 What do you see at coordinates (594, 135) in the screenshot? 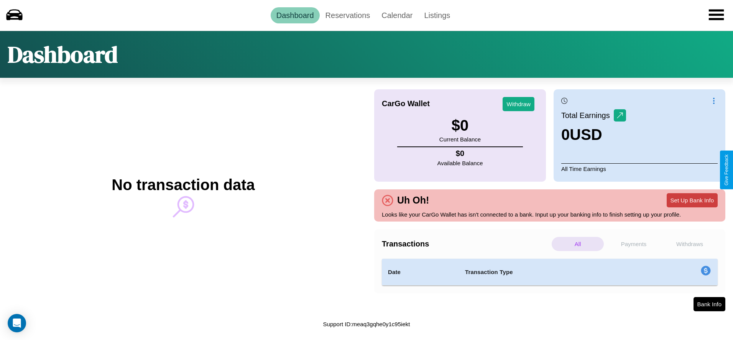
I see `h3: 0 USD` at bounding box center [594, 135].